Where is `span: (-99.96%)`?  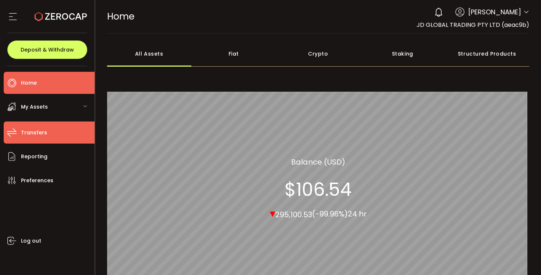 span: (-99.96%) is located at coordinates (330, 214).